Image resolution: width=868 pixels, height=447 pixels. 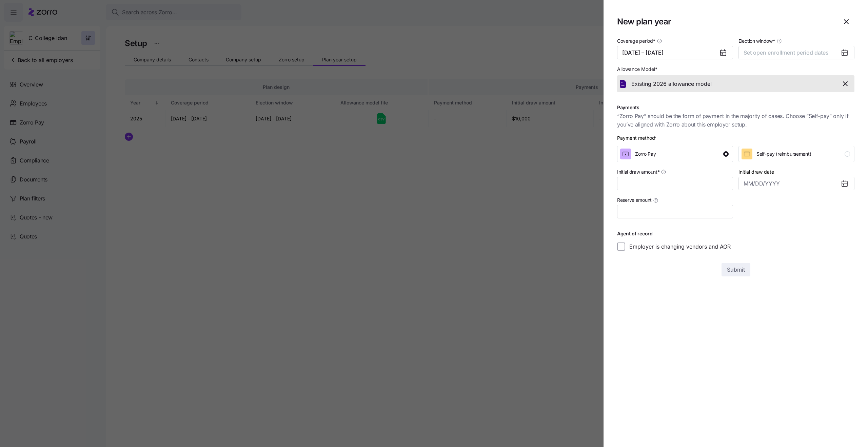 I want to click on button: Submit, so click(x=736, y=270).